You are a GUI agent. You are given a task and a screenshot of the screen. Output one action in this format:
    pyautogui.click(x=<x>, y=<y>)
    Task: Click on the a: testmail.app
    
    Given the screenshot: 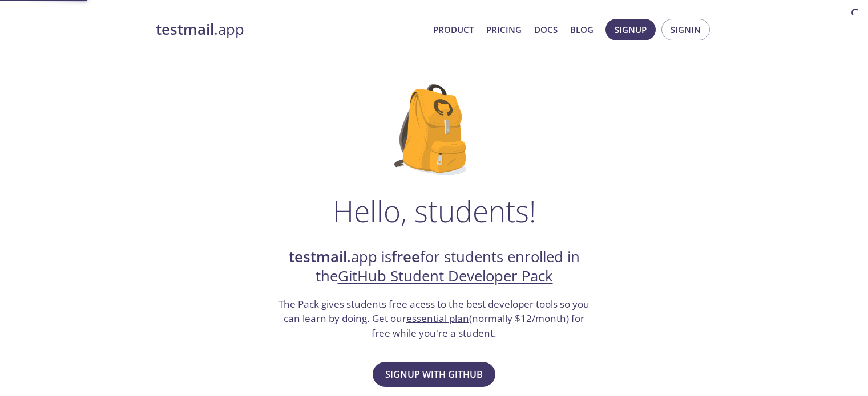 What is the action you would take?
    pyautogui.click(x=290, y=30)
    